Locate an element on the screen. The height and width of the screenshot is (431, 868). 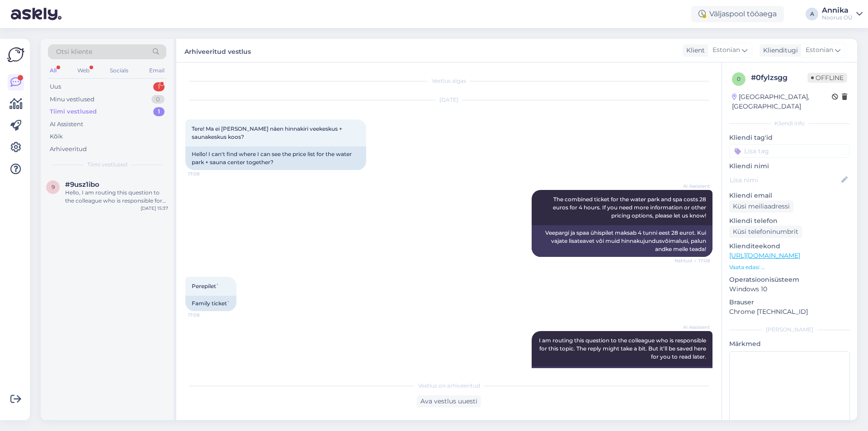
span: #9usz1ibo is located at coordinates (82, 185).